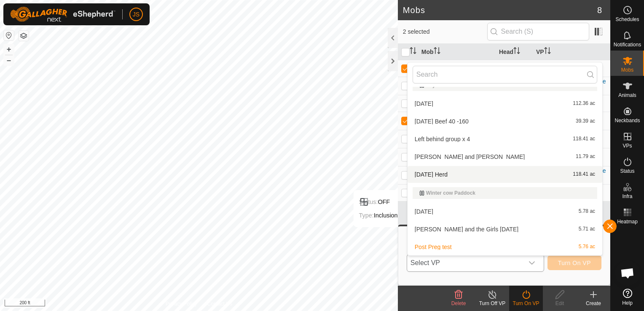  Describe the element at coordinates (443, 139) in the screenshot. I see `span: Left behind group x 4` at that location.